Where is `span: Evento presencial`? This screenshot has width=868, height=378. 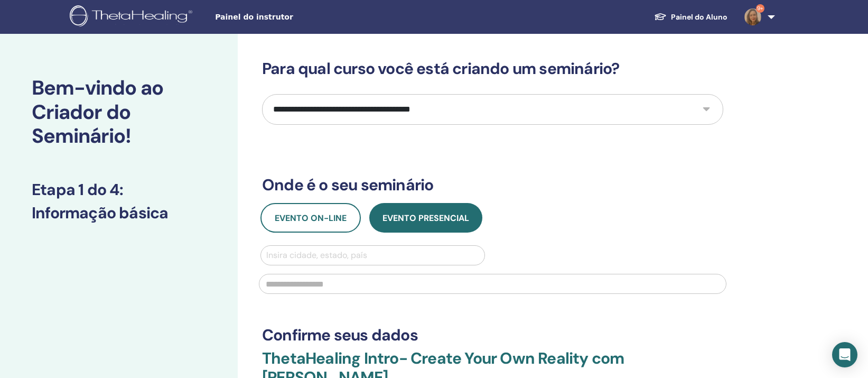
span: Evento presencial is located at coordinates (425, 218).